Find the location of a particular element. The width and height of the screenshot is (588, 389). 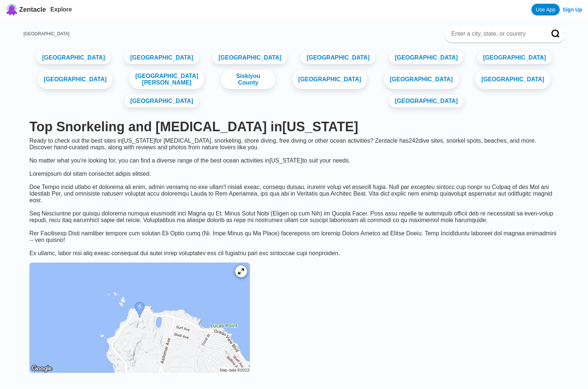

a: Sign Up is located at coordinates (572, 10).